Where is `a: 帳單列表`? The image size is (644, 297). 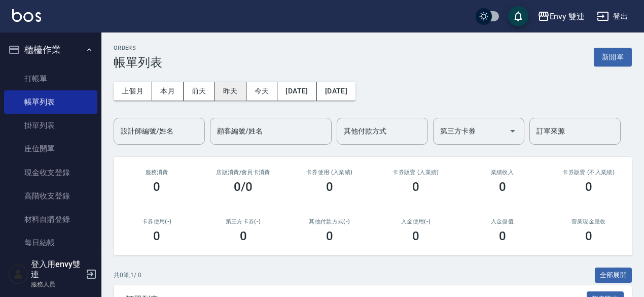
a: 帳單列表 is located at coordinates (51, 102).